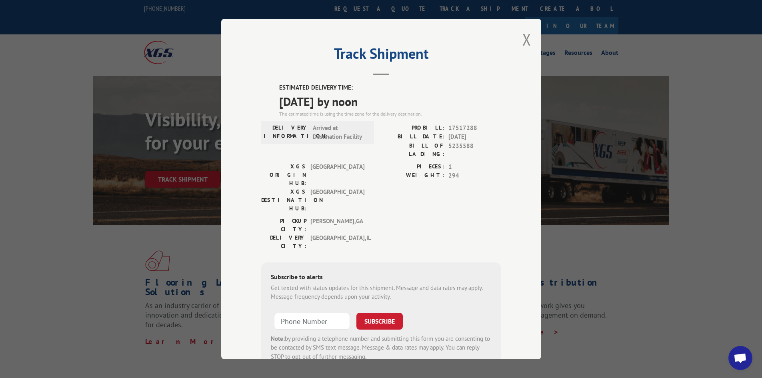 This screenshot has width=762, height=378. I want to click on label: XGS ORIGIN HUB:, so click(284, 175).